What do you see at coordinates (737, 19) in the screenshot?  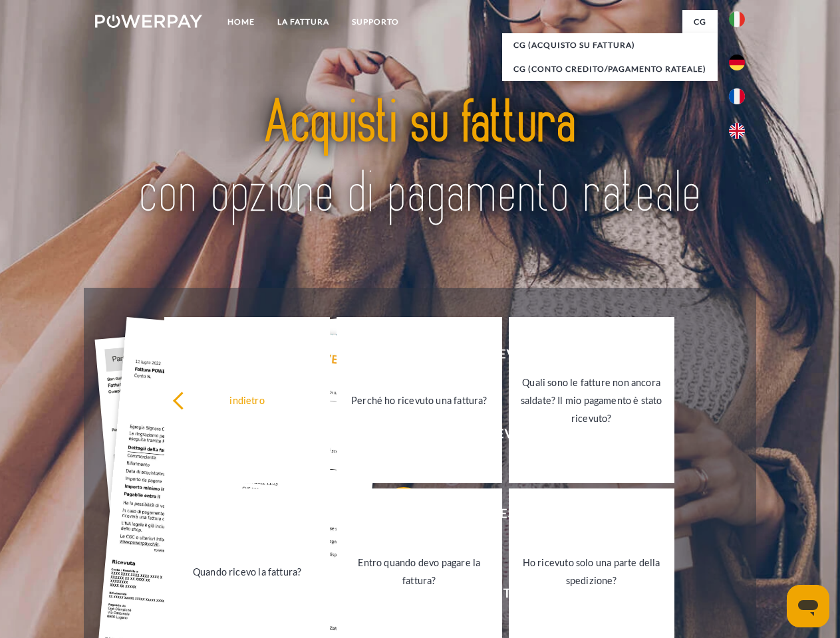 I see `img: it` at bounding box center [737, 19].